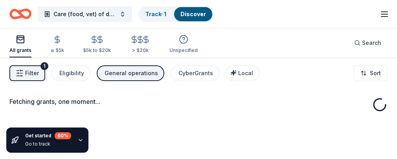 This screenshot has width=397, height=159. I want to click on a: Home, so click(20, 14).